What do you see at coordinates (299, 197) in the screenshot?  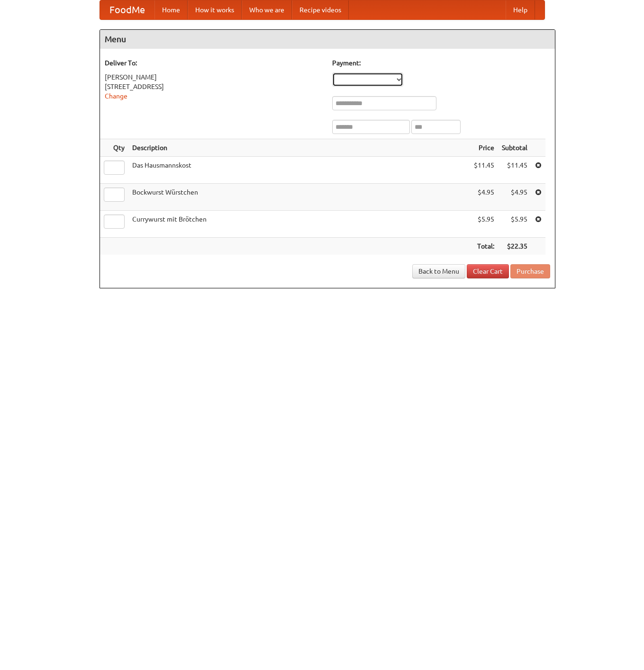 I see `td: Bockwurst Würstchen` at bounding box center [299, 197].